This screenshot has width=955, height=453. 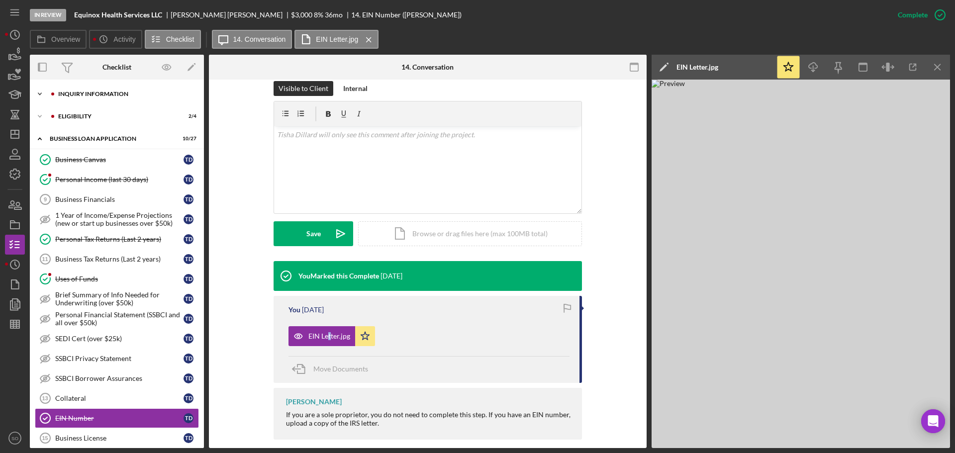 I want to click on a: Uses of FundsTD, so click(x=117, y=279).